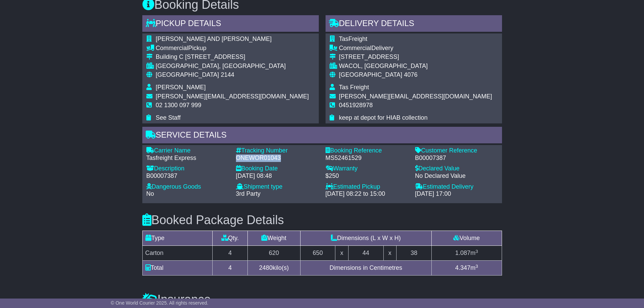  What do you see at coordinates (188, 158) in the screenshot?
I see `div: Tasfreight Express` at bounding box center [188, 158].